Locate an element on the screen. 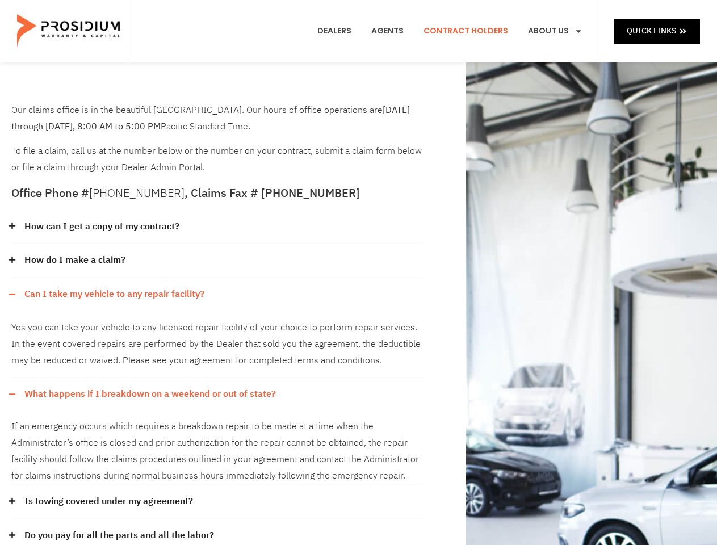 The width and height of the screenshot is (717, 545). a: Quick Links is located at coordinates (657, 31).